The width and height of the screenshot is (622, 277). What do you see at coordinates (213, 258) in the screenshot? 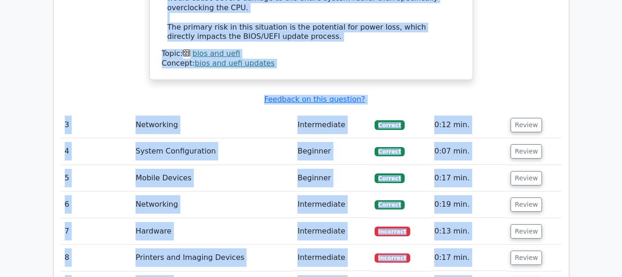
I see `td: Printers and Imaging Devices` at bounding box center [213, 258].